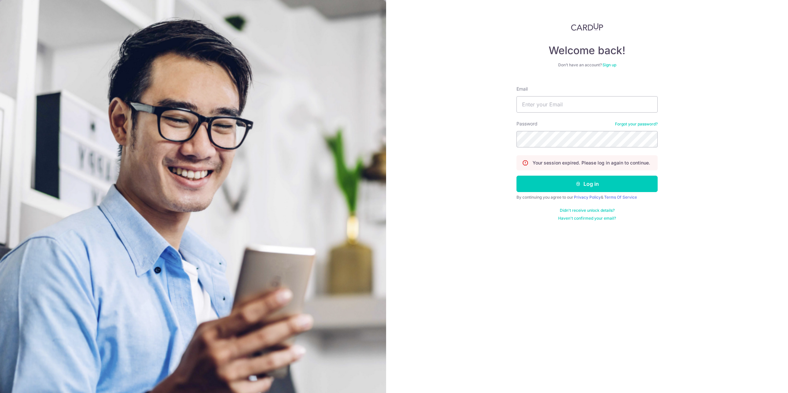  I want to click on label: Email, so click(522, 89).